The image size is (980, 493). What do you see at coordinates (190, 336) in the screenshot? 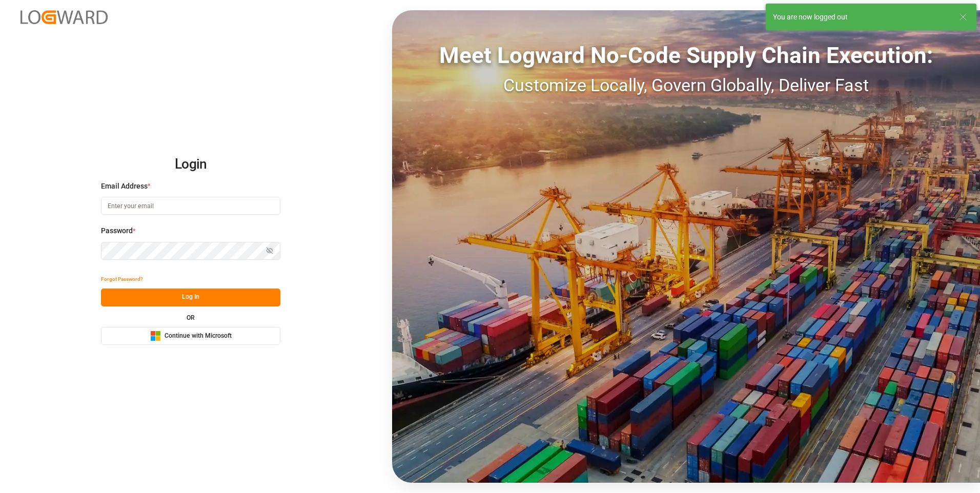
I see `button: Continue with Microsoft` at bounding box center [190, 336].